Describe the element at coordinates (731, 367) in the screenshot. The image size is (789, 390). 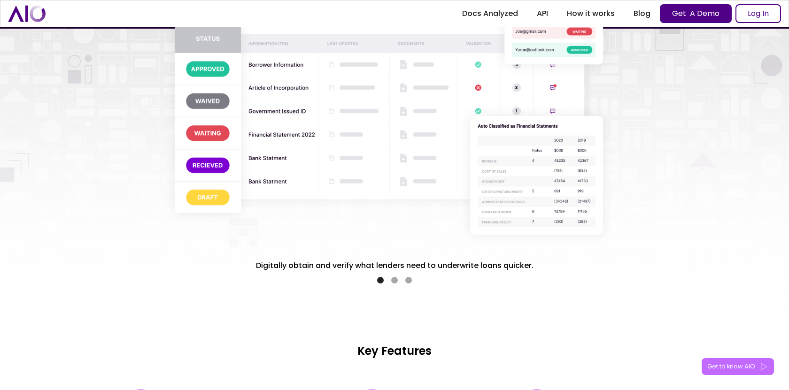
I see `div: Get to know AIO` at that location.